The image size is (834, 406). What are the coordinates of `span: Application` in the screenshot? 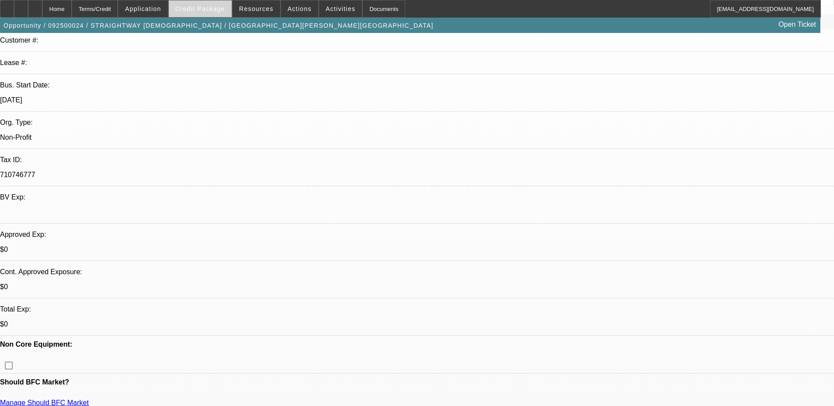 It's located at (143, 9).